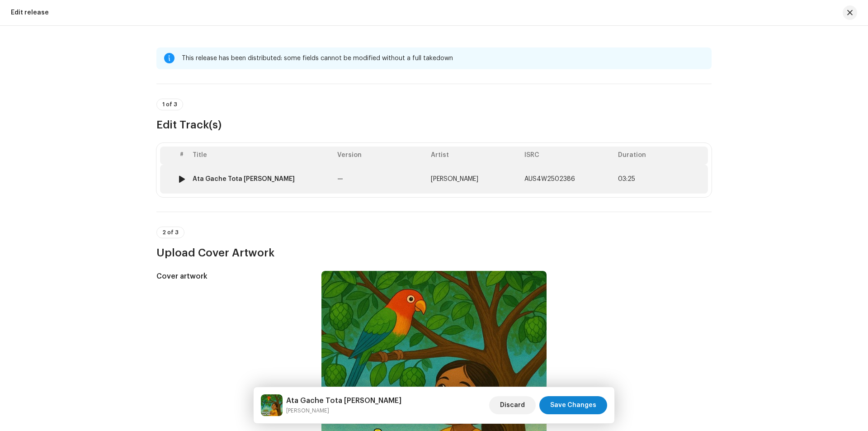  Describe the element at coordinates (573, 405) in the screenshot. I see `button: Save Changes` at that location.